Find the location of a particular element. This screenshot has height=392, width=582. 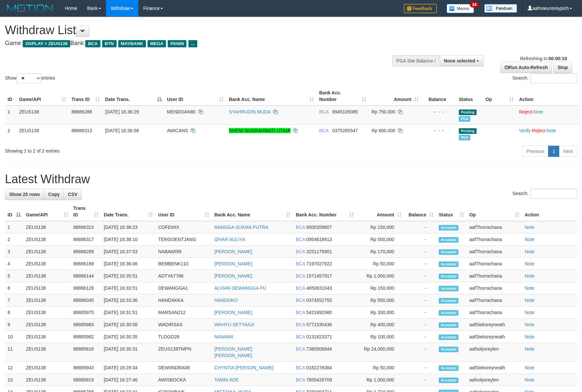

span: MEGA is located at coordinates (157, 44).